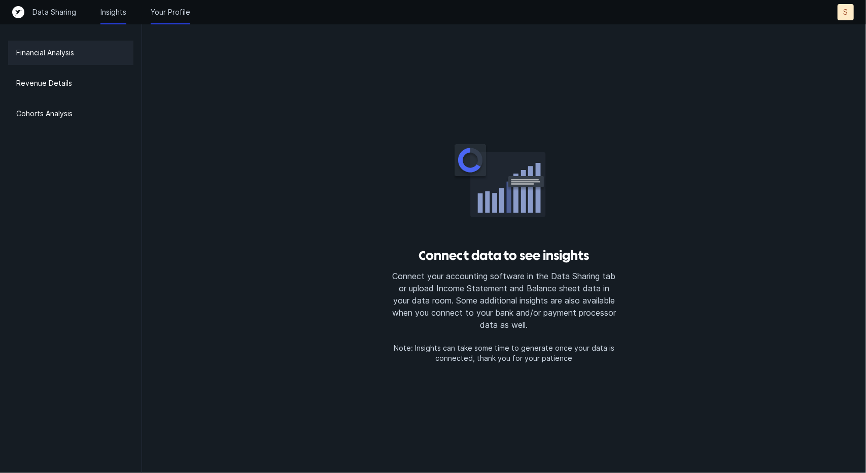 The width and height of the screenshot is (866, 473). What do you see at coordinates (504, 256) in the screenshot?
I see `h3: Connect data to see insights` at bounding box center [504, 256].